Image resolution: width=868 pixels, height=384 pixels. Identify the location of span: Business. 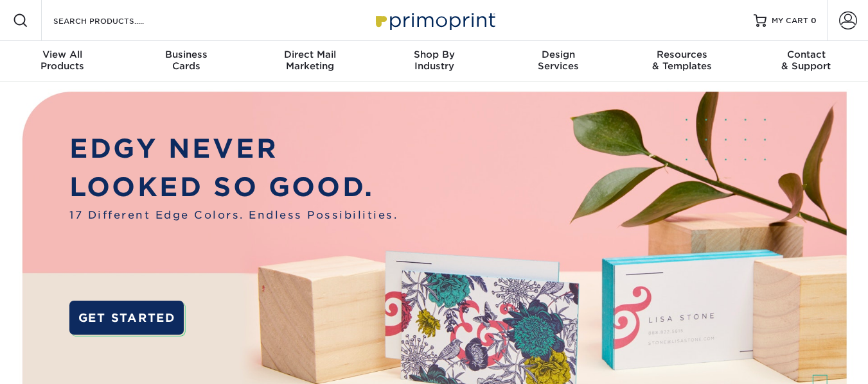
(186, 55).